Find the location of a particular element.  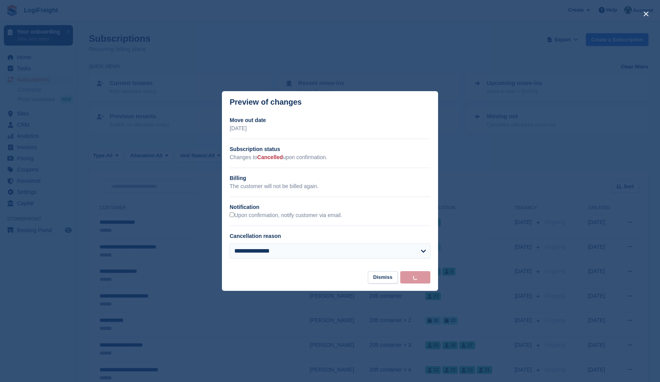

p: Preview of changes is located at coordinates (266, 102).